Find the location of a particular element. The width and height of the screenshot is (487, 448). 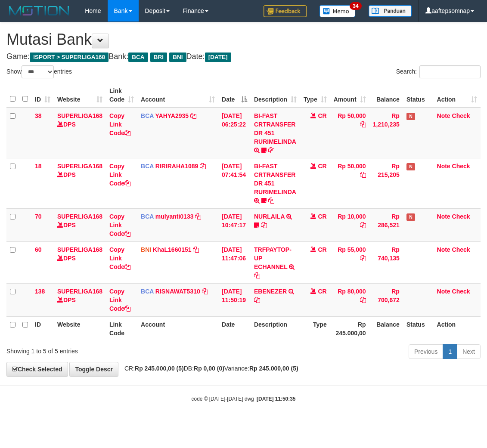

span: 18 is located at coordinates (38, 166).